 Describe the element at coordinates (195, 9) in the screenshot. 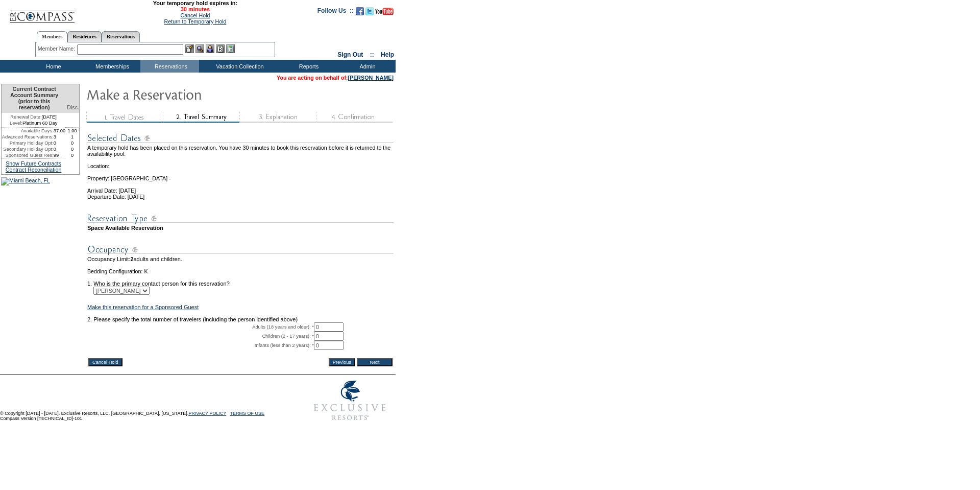

I see `span: 30 minutes` at that location.